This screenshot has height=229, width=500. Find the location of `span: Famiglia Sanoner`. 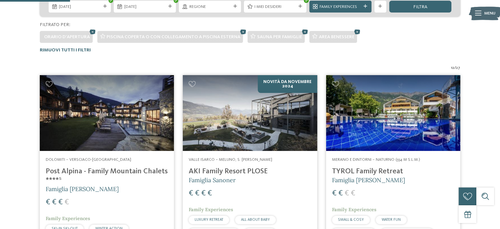

span: Famiglia Sanoner is located at coordinates (212, 180).